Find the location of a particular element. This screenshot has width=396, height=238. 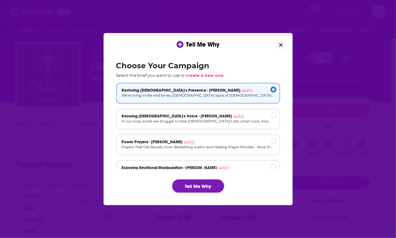

span: create a new one is located at coordinates (205, 75).